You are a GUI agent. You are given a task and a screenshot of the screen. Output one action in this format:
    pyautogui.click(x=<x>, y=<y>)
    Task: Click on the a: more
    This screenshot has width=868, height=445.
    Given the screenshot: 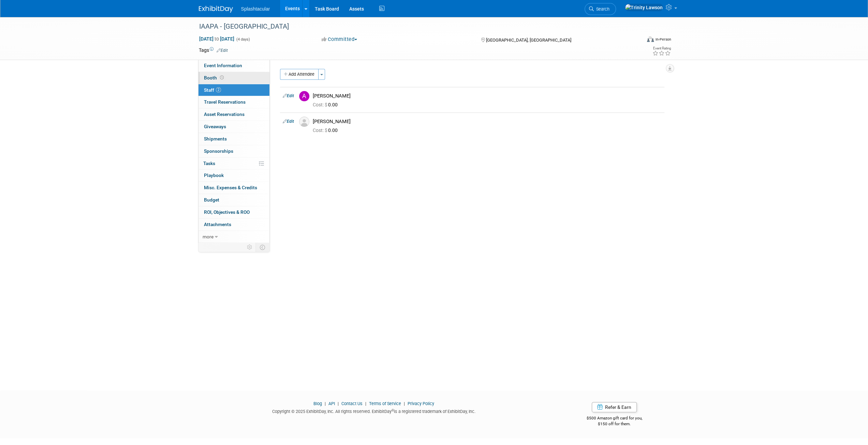 What is the action you would take?
    pyautogui.click(x=234, y=236)
    